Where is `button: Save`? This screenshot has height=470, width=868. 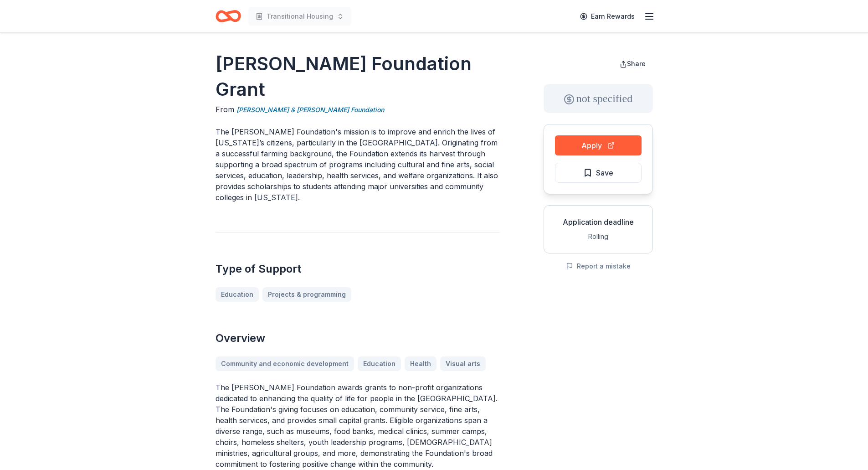 button: Save is located at coordinates (598, 173).